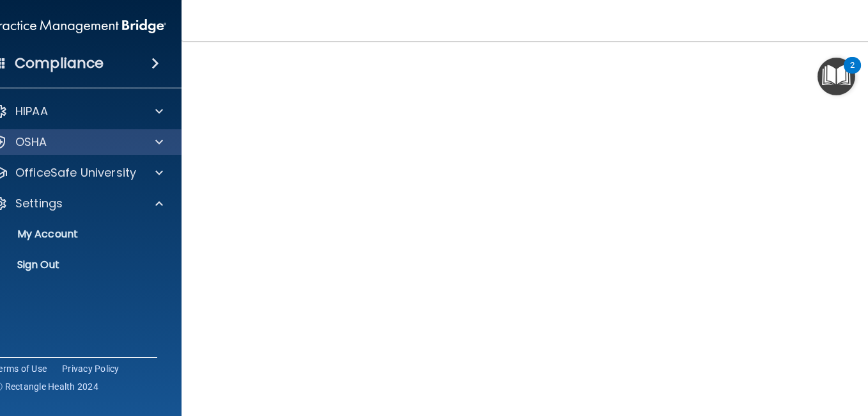  What do you see at coordinates (59, 63) in the screenshot?
I see `h4: Compliance` at bounding box center [59, 63].